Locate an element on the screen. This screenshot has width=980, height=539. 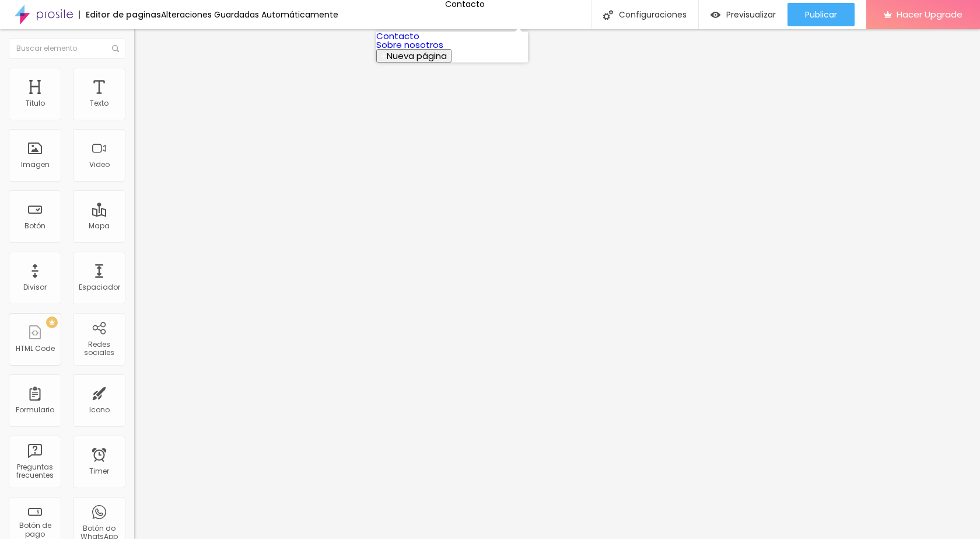
div: Preguntas frecuentes is located at coordinates (34, 472).